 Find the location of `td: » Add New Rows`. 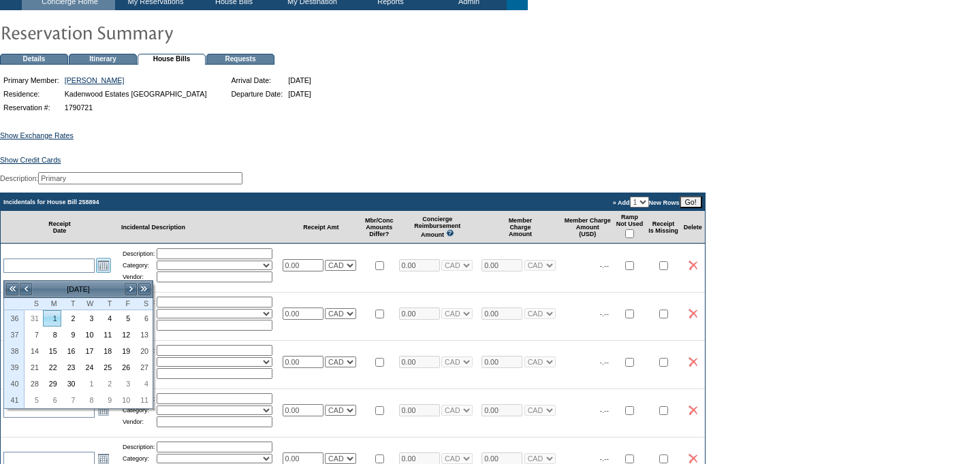

td: » Add New Rows is located at coordinates (550, 202).